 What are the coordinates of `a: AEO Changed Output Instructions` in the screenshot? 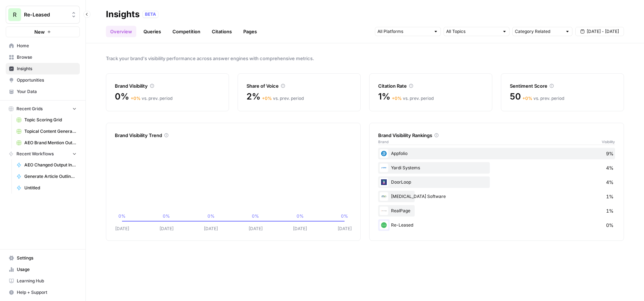 It's located at (47, 165).